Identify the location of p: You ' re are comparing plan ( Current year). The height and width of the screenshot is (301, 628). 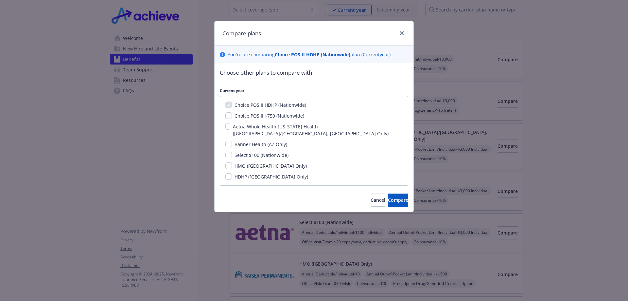
(309, 54).